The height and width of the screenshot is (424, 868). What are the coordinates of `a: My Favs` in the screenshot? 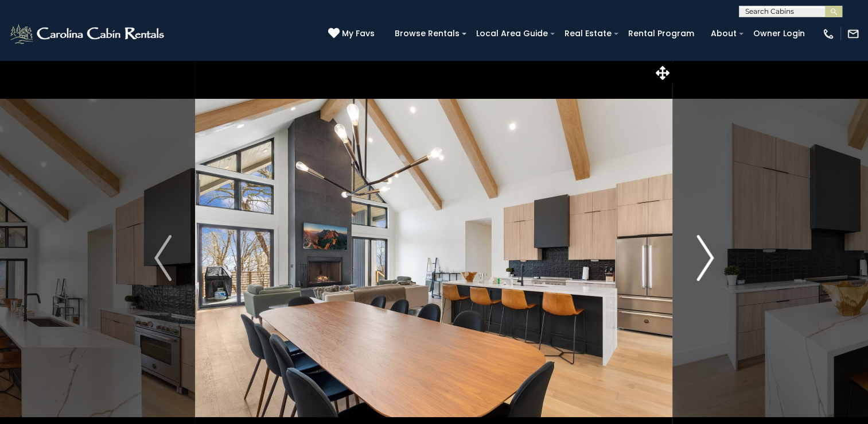 It's located at (353, 34).